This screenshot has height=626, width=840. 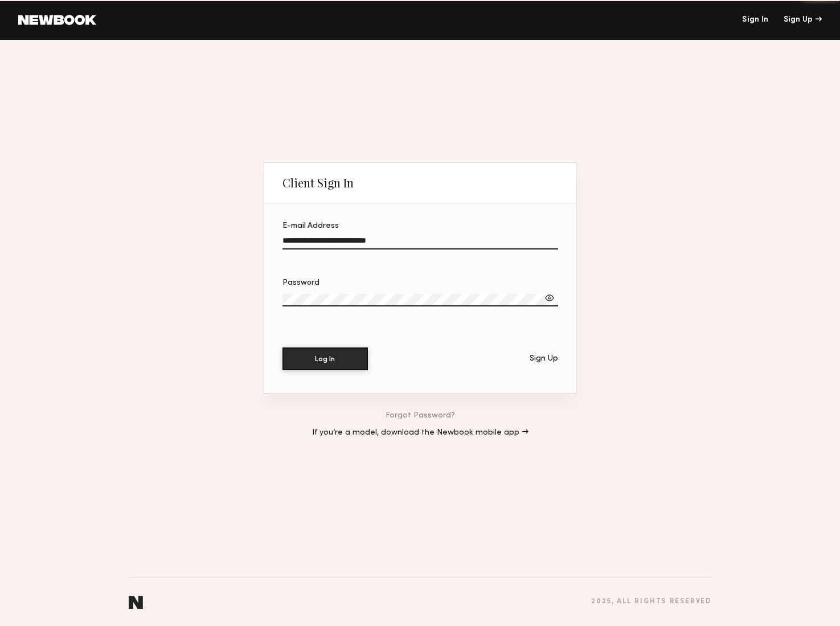 What do you see at coordinates (420, 416) in the screenshot?
I see `a: Forgot Password?` at bounding box center [420, 416].